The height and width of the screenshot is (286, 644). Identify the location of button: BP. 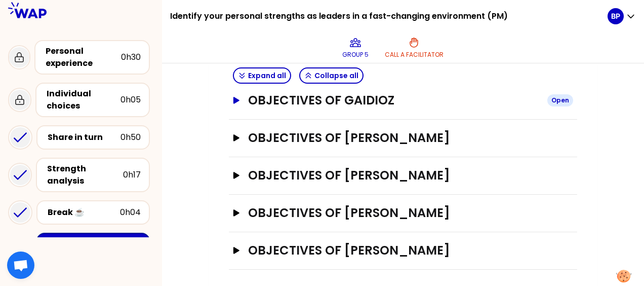
(622, 16).